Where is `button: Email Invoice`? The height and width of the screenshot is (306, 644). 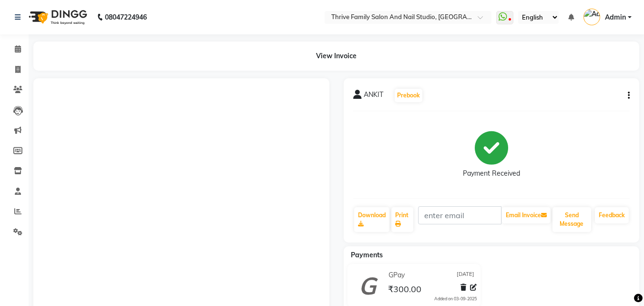 button: Email Invoice is located at coordinates (526, 215).